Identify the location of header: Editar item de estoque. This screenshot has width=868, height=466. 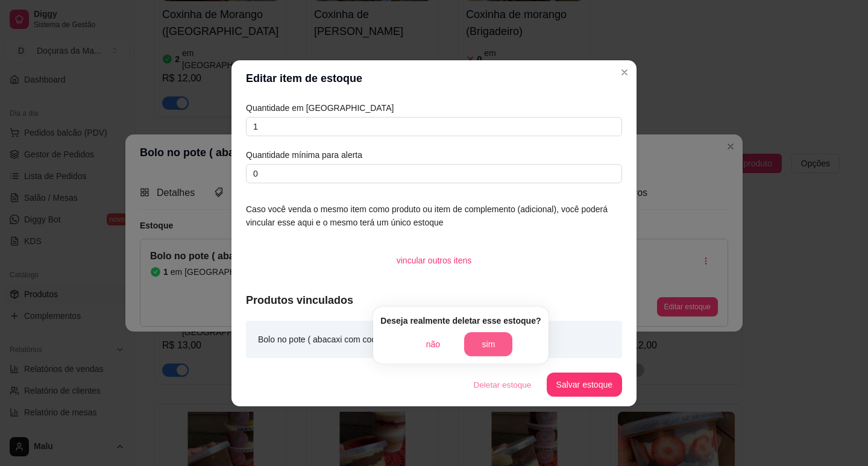
(434, 79).